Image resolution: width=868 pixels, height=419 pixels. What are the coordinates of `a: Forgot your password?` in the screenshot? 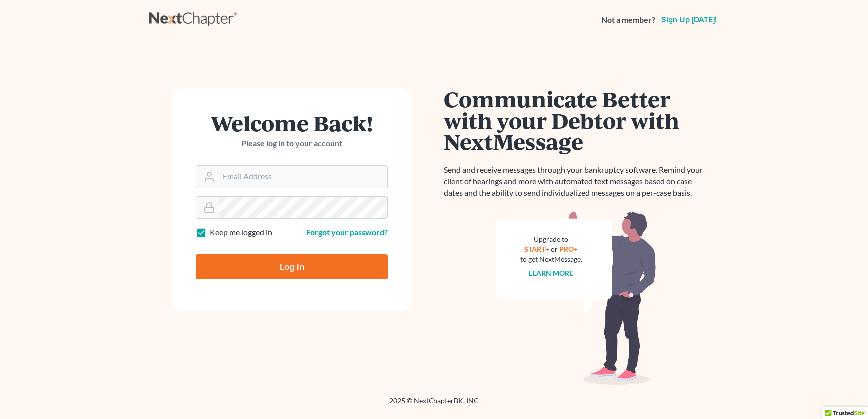 It's located at (346, 232).